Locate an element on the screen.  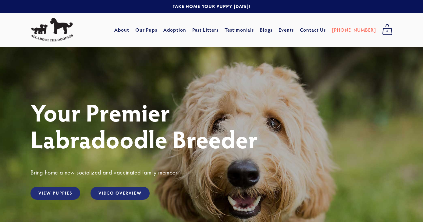
a: Our Pups is located at coordinates (146, 30).